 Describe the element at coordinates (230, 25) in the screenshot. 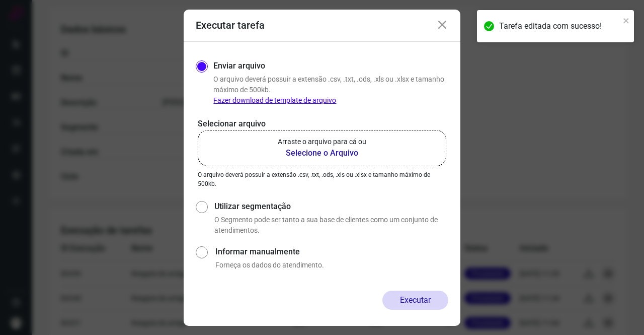

I see `h3: Executar tarefa` at that location.